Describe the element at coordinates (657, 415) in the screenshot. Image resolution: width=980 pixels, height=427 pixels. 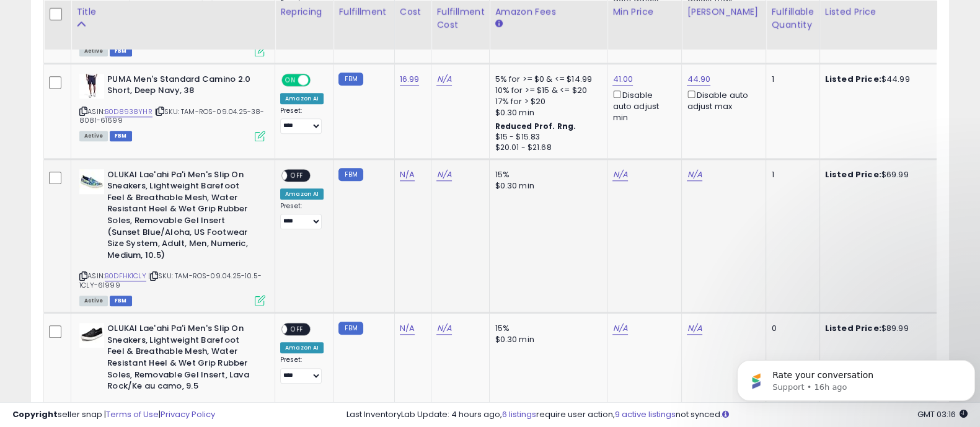
I see `div: Last InventoryLab Update: 4 hours ago, require user action, not synced.` at that location.